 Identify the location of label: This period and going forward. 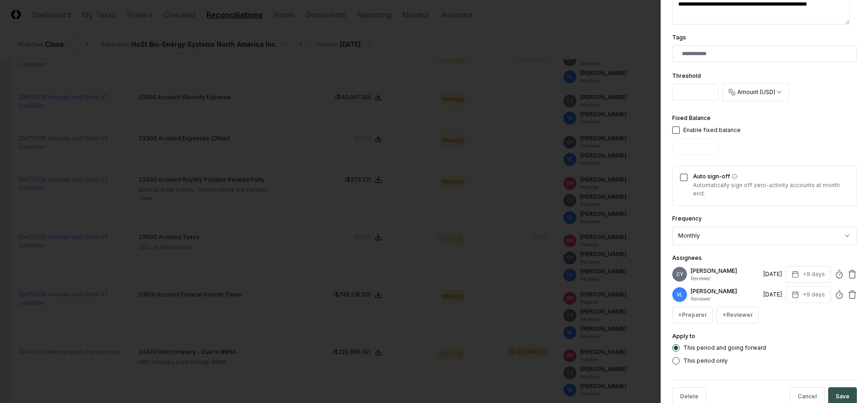
(724, 348).